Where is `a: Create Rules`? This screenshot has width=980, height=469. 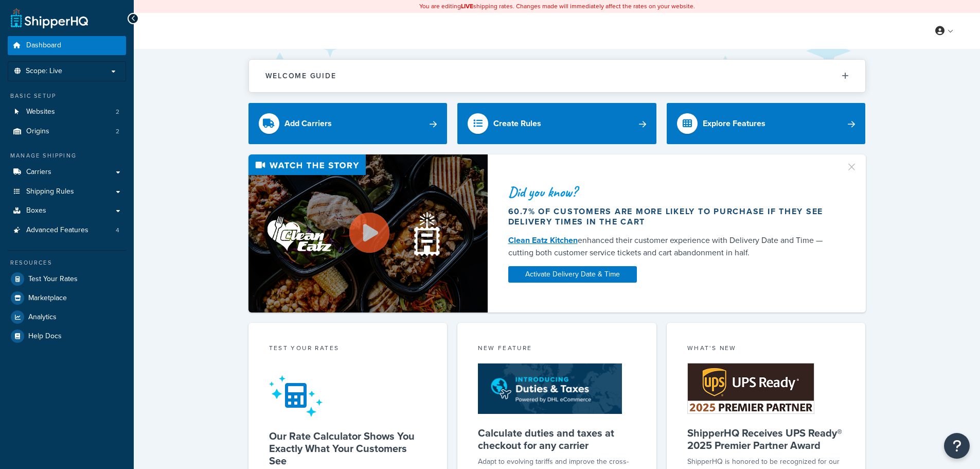 a: Create Rules is located at coordinates (557, 123).